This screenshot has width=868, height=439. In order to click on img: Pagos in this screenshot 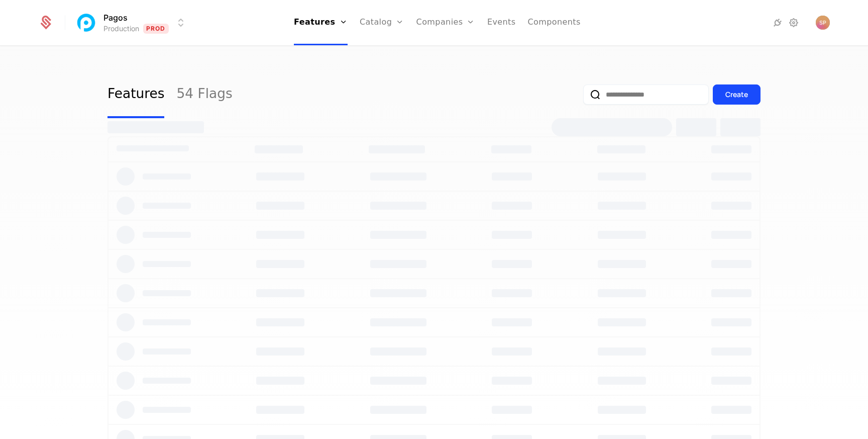, I will do `click(86, 23)`.